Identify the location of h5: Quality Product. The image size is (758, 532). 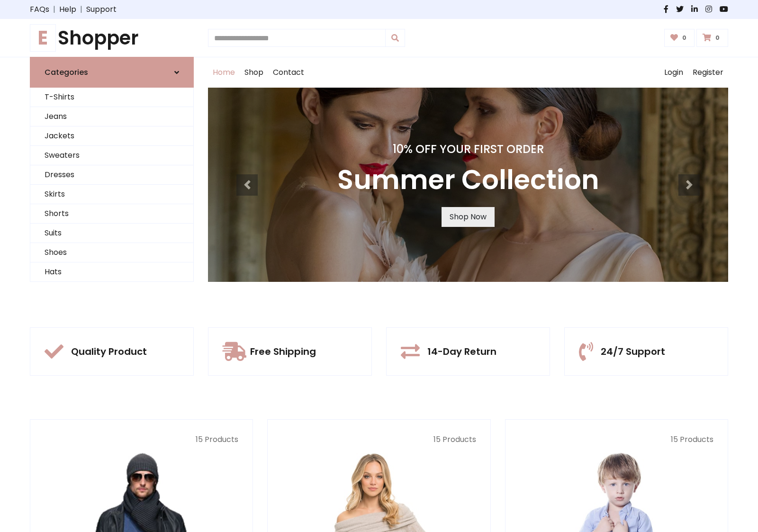
(109, 351).